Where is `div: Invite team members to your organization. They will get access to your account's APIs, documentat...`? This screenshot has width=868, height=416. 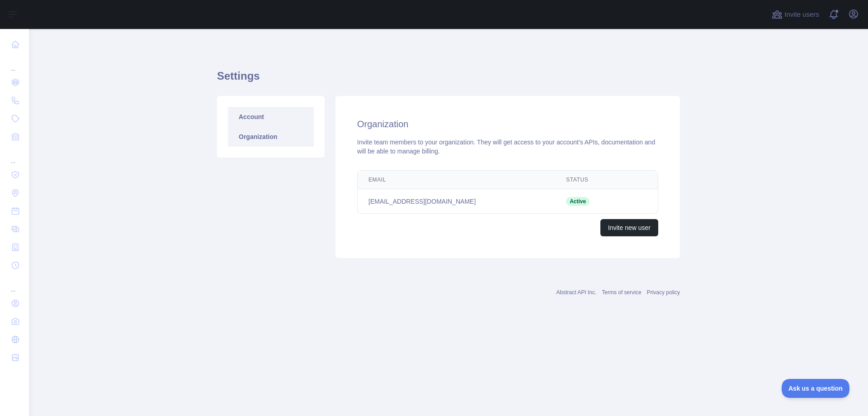 div: Invite team members to your organization. They will get access to your account's APIs, documentat... is located at coordinates (508, 146).